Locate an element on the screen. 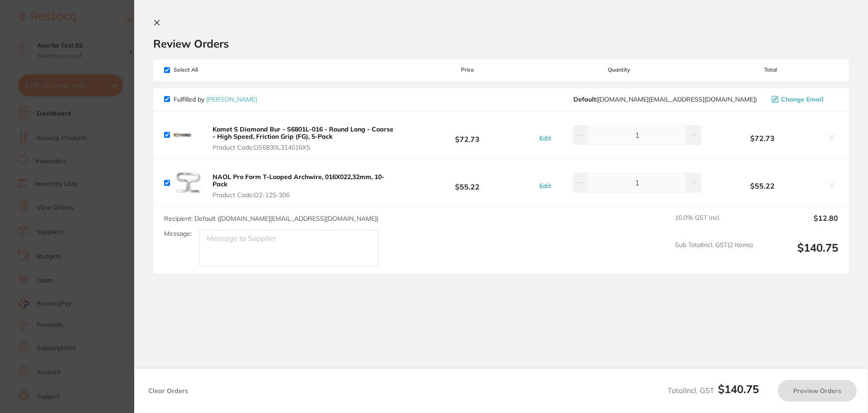 The height and width of the screenshot is (413, 868). span: customer.care@henryschein.com.au is located at coordinates (665, 100).